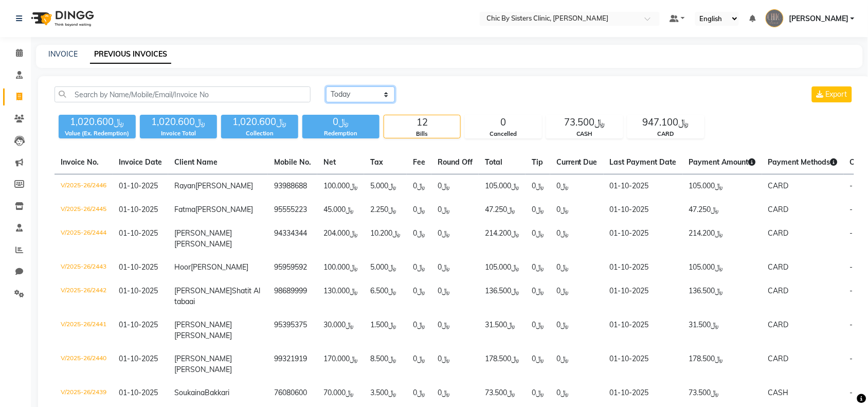 The height and width of the screenshot is (407, 868). Describe the element at coordinates (340, 210) in the screenshot. I see `td: ﷼45.000` at that location.